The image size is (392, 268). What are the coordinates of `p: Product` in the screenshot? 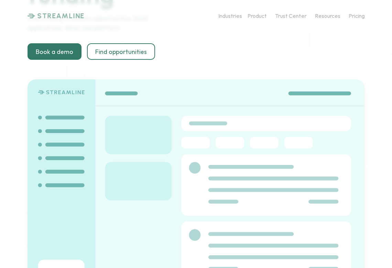 It's located at (257, 15).